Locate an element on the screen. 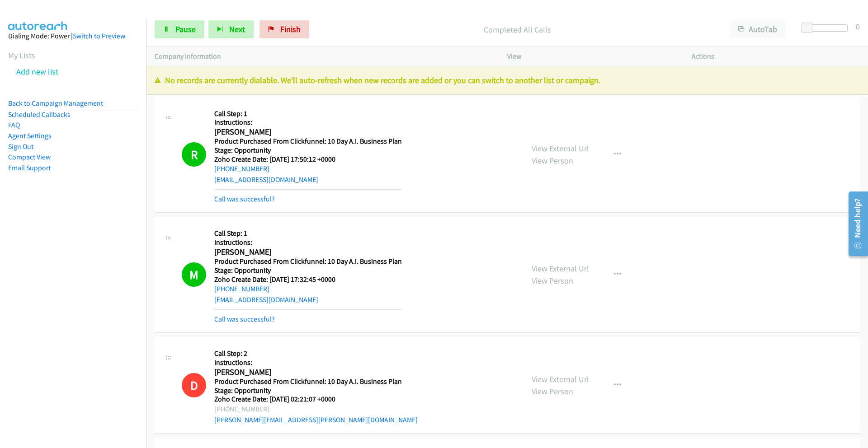  h1: R is located at coordinates (194, 154).